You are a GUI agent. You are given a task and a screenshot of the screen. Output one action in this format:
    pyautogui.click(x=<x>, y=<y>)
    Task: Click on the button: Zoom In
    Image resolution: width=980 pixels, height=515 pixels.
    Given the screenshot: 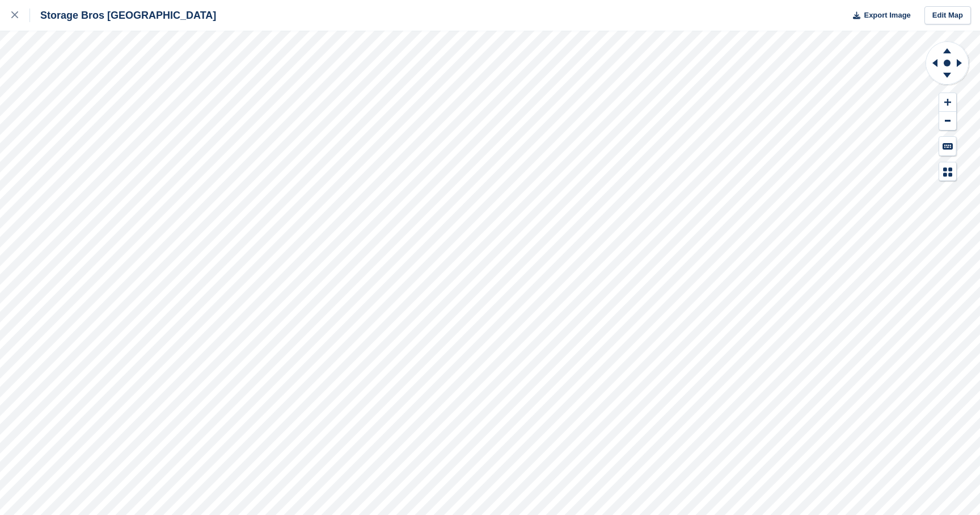 What is the action you would take?
    pyautogui.click(x=948, y=102)
    